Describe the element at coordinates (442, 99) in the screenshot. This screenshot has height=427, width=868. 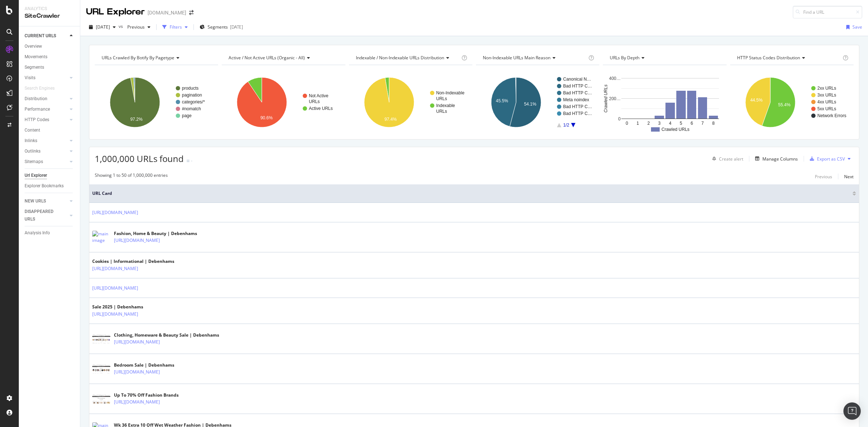
I see `text: URLs` at that location.